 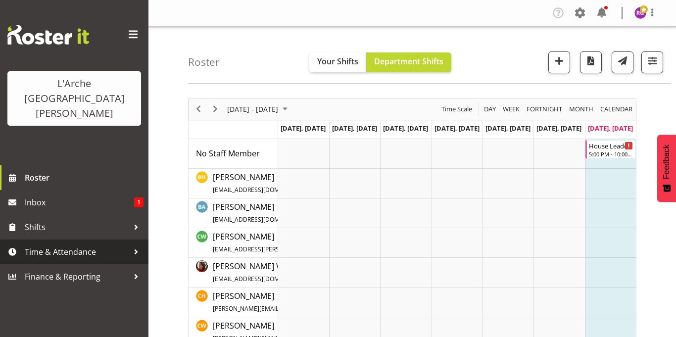 What do you see at coordinates (233, 183) in the screenshot?
I see `td: Ben Hammond resource` at bounding box center [233, 183].